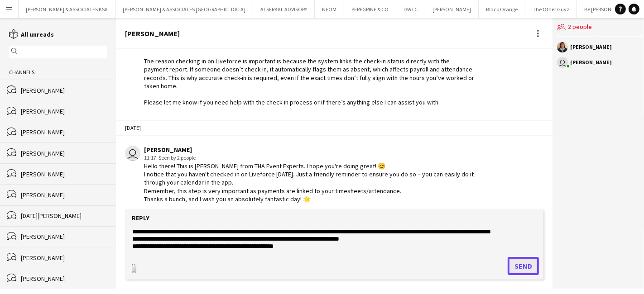  Describe the element at coordinates (502, 9) in the screenshot. I see `button: Black Orange` at that location.